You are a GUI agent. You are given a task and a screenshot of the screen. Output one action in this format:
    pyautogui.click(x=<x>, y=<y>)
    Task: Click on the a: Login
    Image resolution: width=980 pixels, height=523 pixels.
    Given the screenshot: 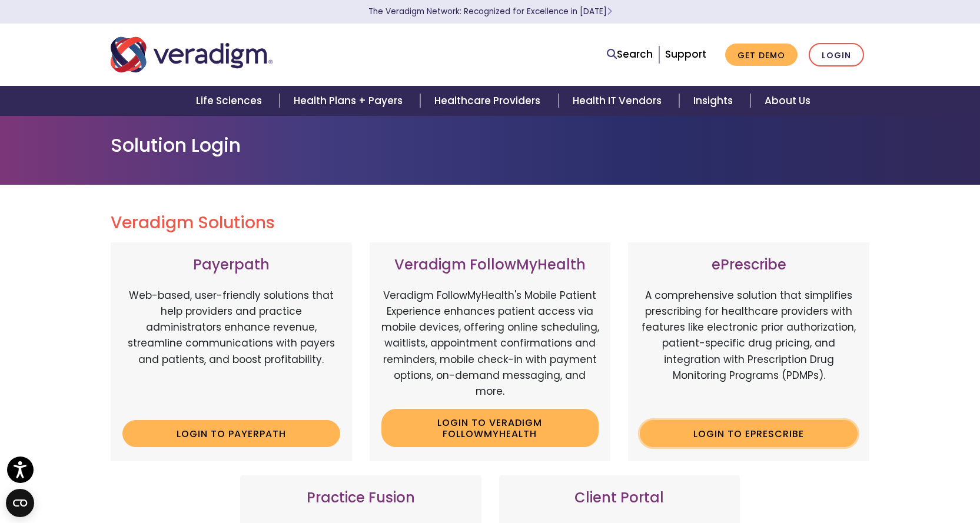 What is the action you would take?
    pyautogui.click(x=837, y=55)
    